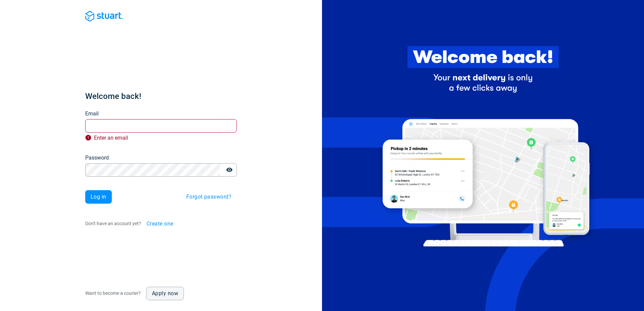 The height and width of the screenshot is (311, 644). I want to click on button: Log in, so click(98, 197).